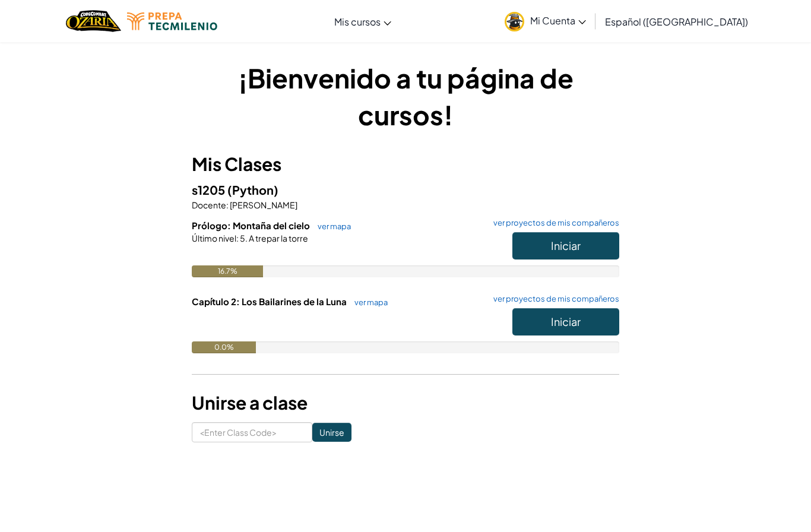  I want to click on a: Ozaria by CodeCombat logo, so click(93, 21).